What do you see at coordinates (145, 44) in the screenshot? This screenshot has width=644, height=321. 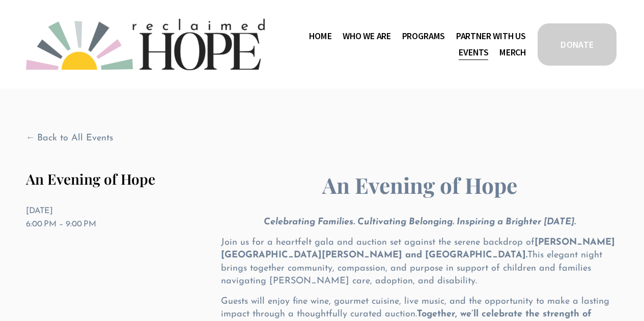 I see `img: Reclaimed Hope Initiative` at bounding box center [145, 44].